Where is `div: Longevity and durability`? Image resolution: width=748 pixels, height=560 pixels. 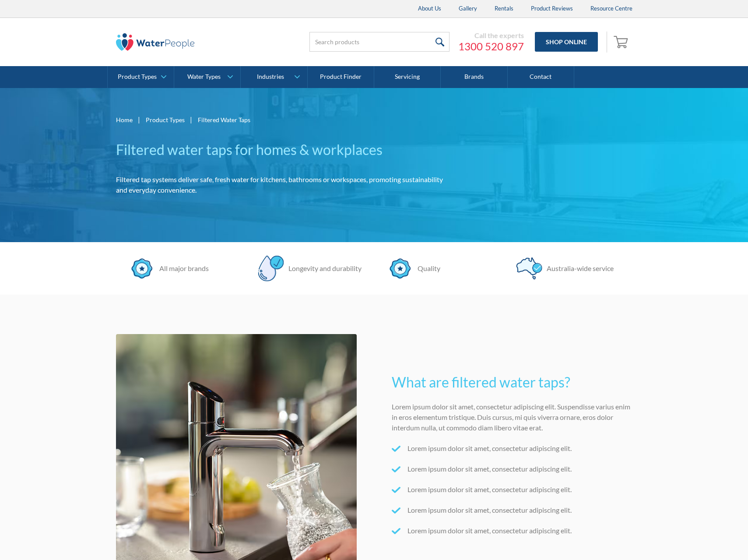
div: Longevity and durability is located at coordinates (323, 268).